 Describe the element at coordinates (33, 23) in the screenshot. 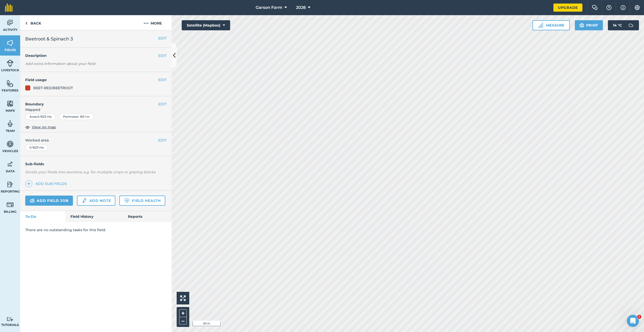

I see `a: Back` at that location.